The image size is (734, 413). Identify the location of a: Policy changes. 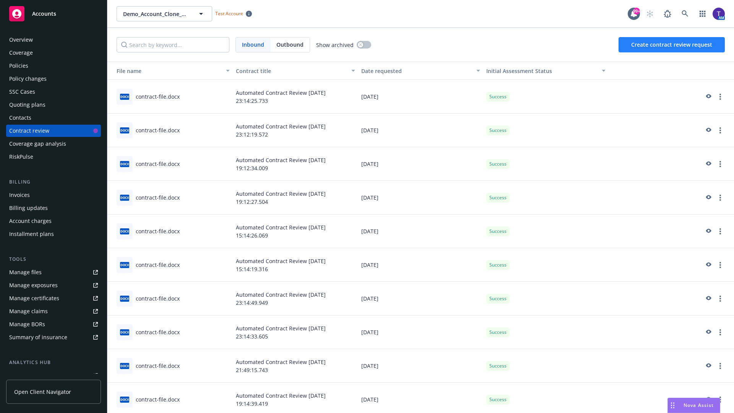
(54, 79).